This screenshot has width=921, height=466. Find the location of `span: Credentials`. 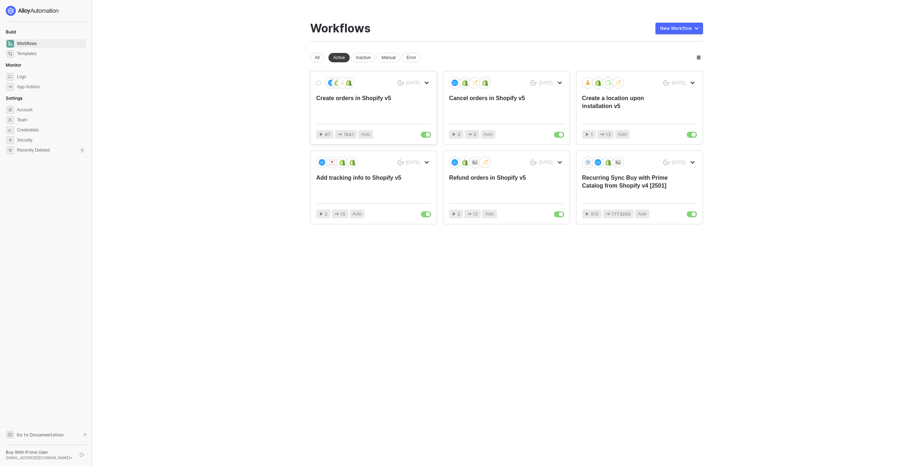

span: Credentials is located at coordinates (51, 130).